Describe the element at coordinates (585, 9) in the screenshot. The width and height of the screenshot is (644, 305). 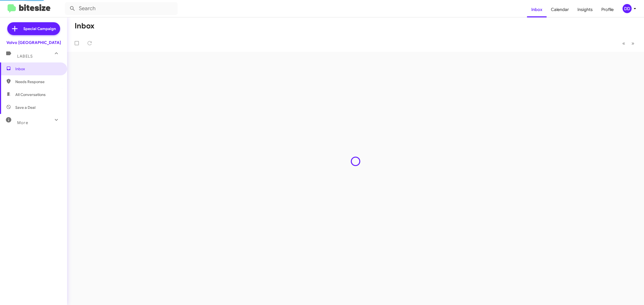
I see `span: Insights` at that location.